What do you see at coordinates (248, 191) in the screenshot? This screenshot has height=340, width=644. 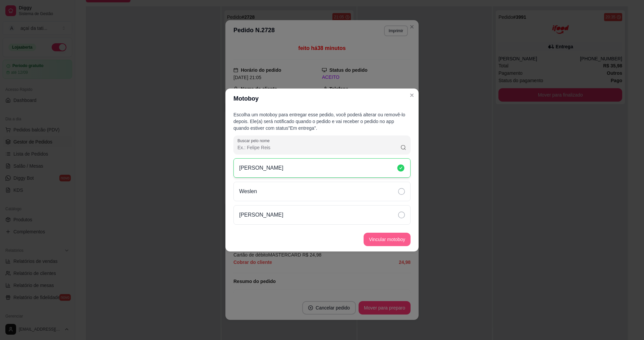 I see `p: Weslen` at bounding box center [248, 191].